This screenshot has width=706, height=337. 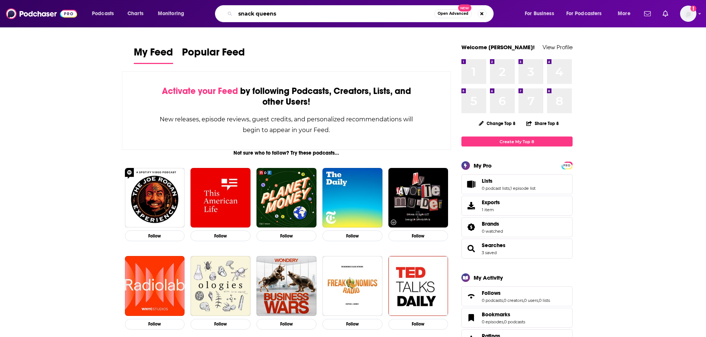 What do you see at coordinates (418, 198) in the screenshot?
I see `img: My Favorite Murder with Karen Kilgariff and Georgia Hardstark` at bounding box center [418, 198].